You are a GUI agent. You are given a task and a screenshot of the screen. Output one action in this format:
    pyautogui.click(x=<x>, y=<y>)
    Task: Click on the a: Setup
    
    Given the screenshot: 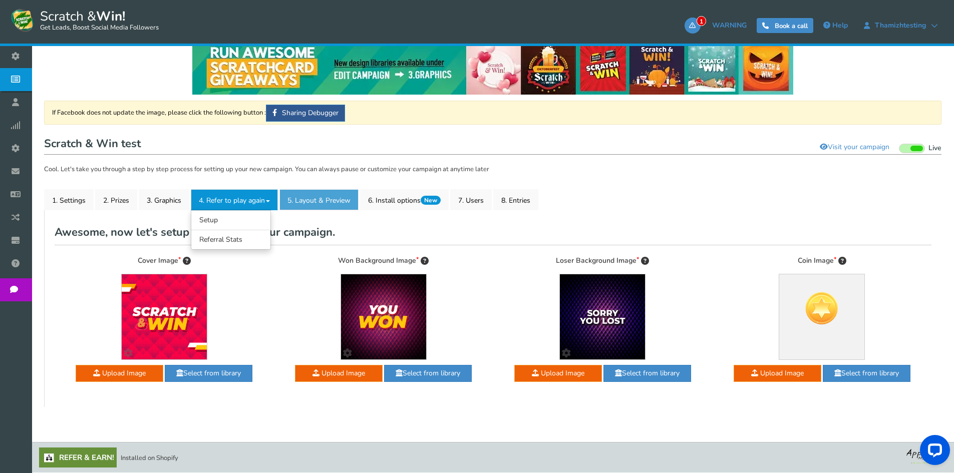 What is the action you would take?
    pyautogui.click(x=231, y=220)
    